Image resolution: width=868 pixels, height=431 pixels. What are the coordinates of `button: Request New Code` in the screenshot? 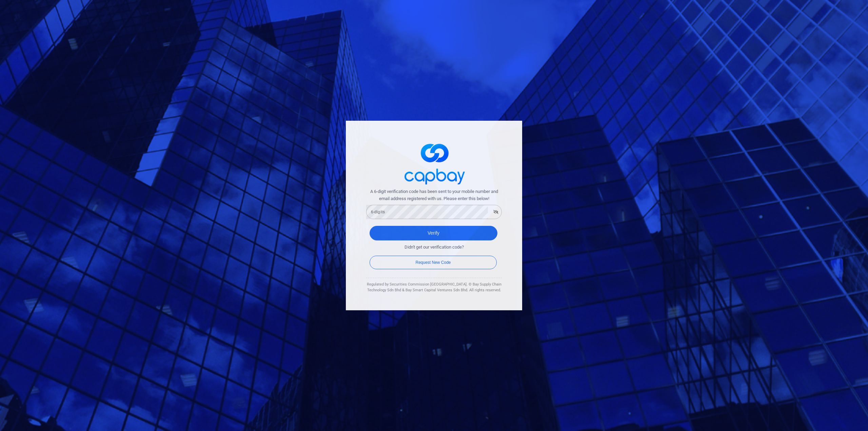 It's located at (433, 262).